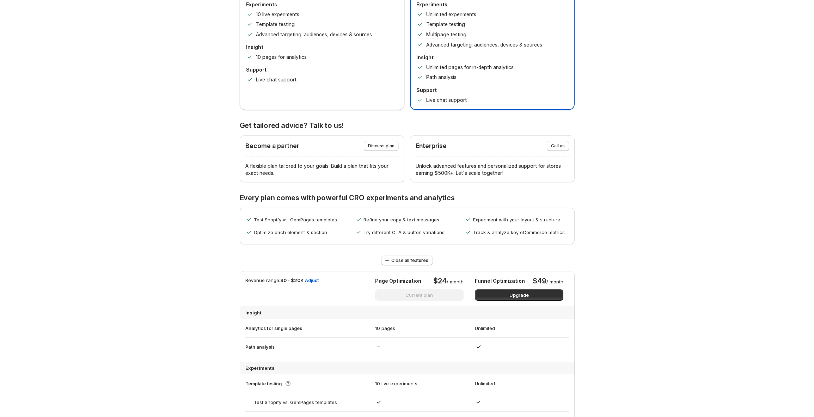 This screenshot has height=417, width=814. Describe the element at coordinates (407, 260) in the screenshot. I see `button: Close all features` at that location.